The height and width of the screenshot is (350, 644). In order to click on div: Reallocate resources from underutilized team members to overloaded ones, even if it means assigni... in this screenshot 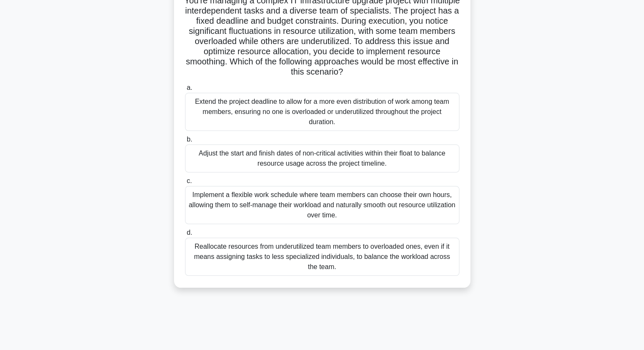, I will do `click(322, 257)`.